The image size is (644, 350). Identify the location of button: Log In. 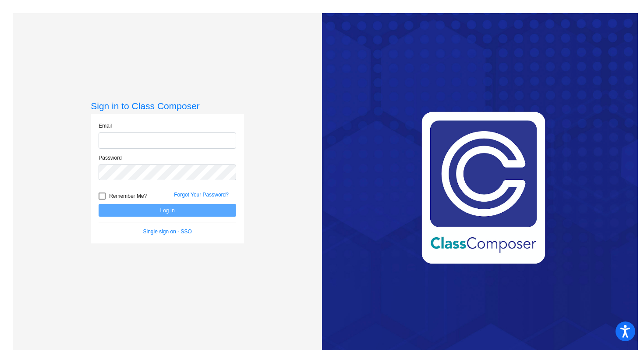
(167, 209).